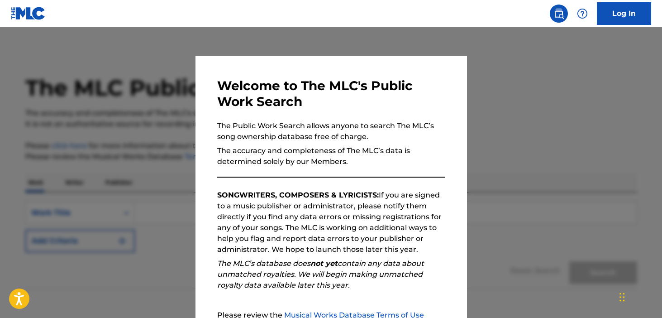  What do you see at coordinates (321, 274) in the screenshot?
I see `em: The MLC’s database does contain any data about unmatched royalties. We will begin making unmatche...` at bounding box center [321, 274].